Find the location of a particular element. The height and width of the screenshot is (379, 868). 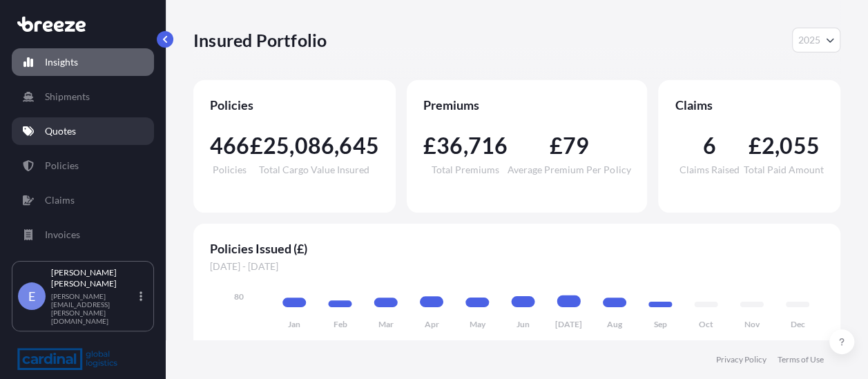

a: Claims is located at coordinates (83, 200).